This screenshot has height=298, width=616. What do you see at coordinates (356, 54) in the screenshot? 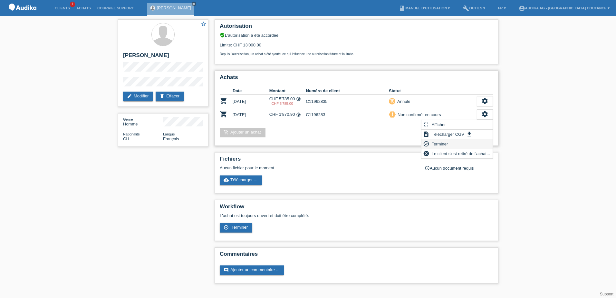
I see `p: Depuis l’autorisation, un achat a été ajouté, ce qui influence une autorisation future et la limite.` at bounding box center [356, 54].